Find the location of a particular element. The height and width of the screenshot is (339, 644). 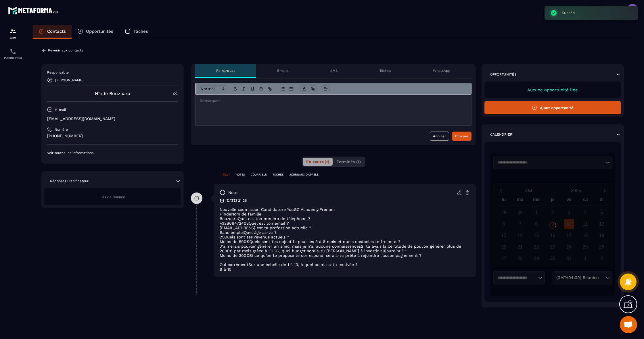

a: Tâches is located at coordinates (136, 32).